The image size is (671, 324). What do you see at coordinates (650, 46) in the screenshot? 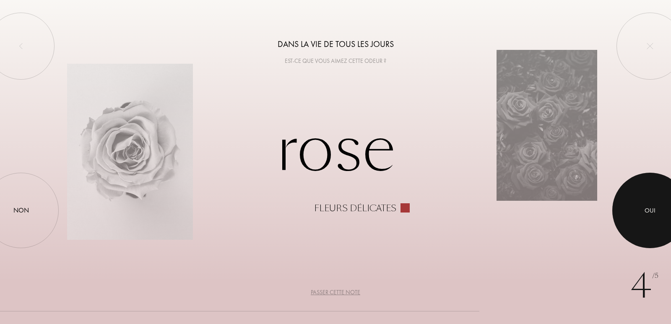
I see `img: quit_onboard.svg` at bounding box center [650, 46].